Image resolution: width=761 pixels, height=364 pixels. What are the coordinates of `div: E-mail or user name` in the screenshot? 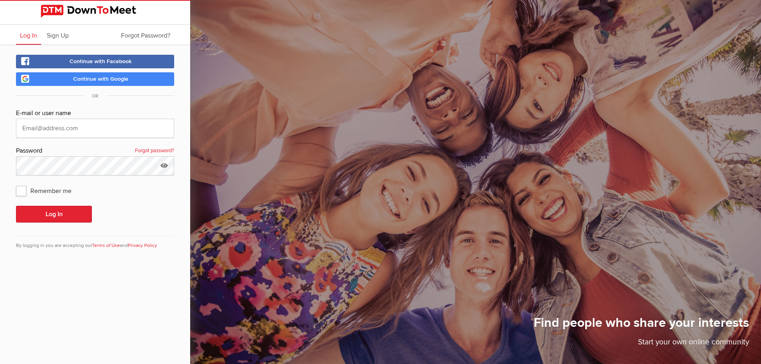 It's located at (95, 113).